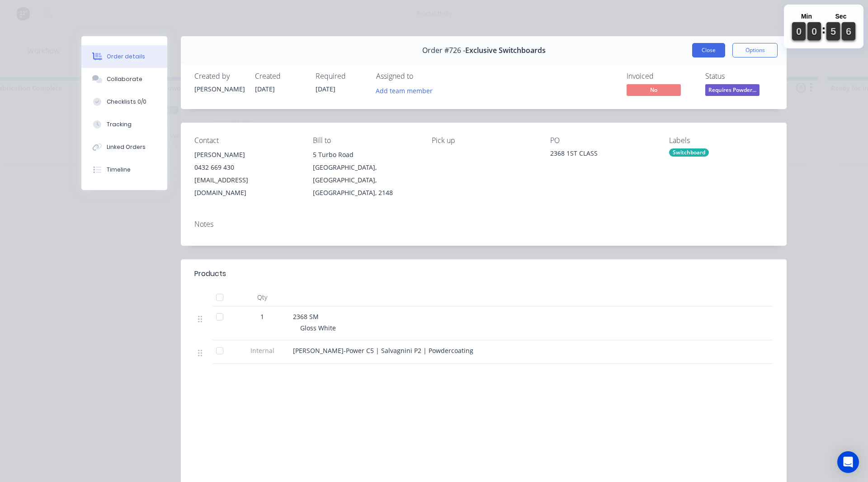 This screenshot has width=868, height=482. I want to click on div: Tracking, so click(119, 125).